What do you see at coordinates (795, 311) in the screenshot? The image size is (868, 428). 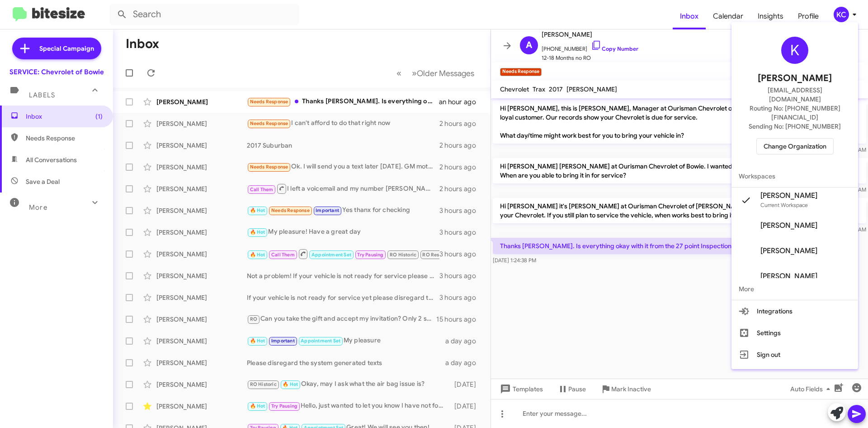 I see `button: Integrations` at bounding box center [795, 311].